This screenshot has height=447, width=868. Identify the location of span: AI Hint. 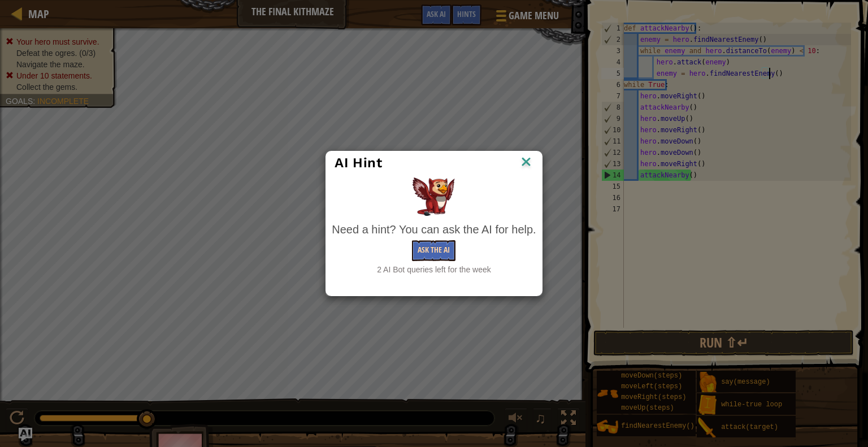
(358, 163).